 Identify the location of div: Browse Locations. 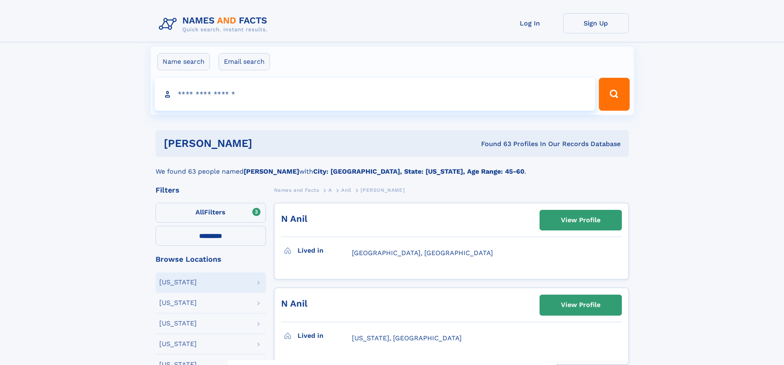
(211, 259).